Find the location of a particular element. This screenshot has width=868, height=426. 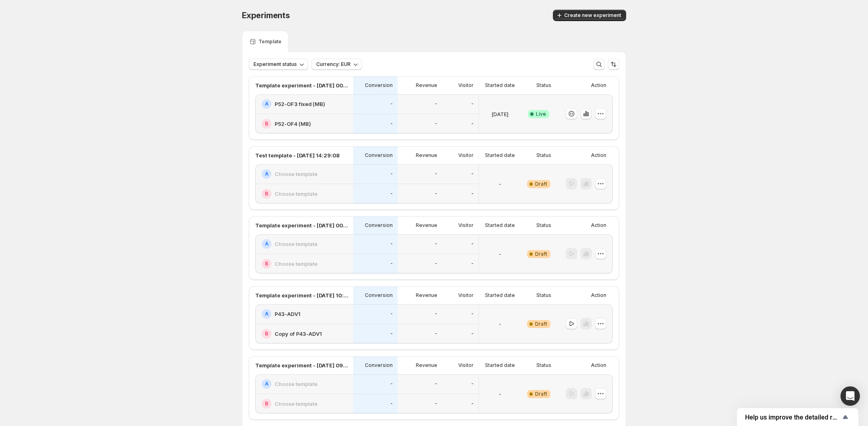

button: Experiment status is located at coordinates (278, 64).